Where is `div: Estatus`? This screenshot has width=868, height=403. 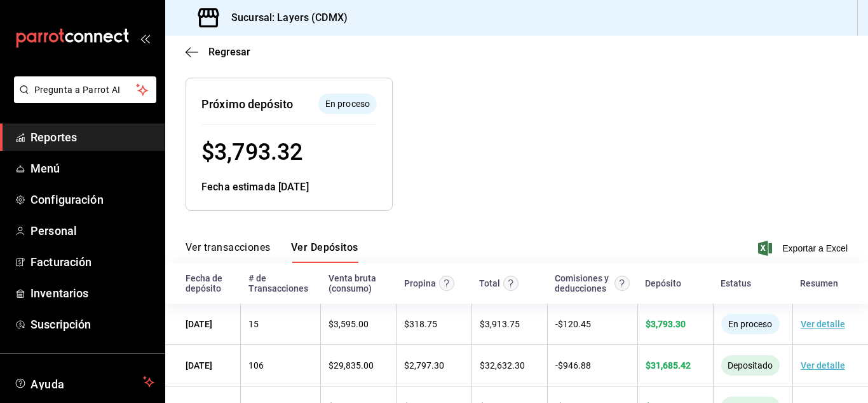 div: Estatus is located at coordinates (736, 283).